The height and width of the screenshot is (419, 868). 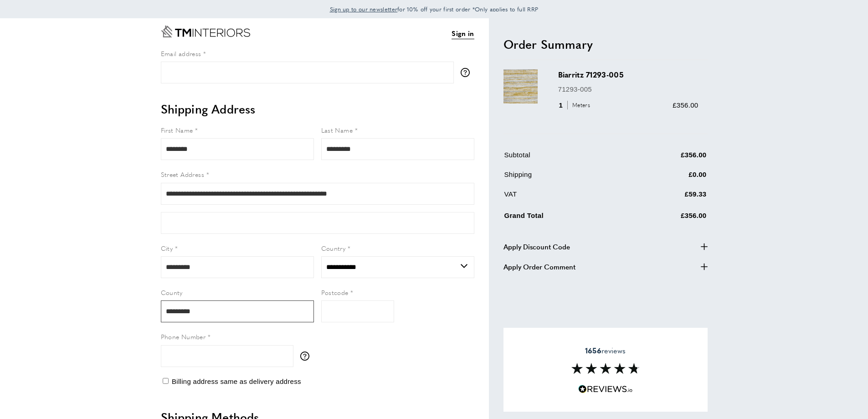 What do you see at coordinates (685, 105) in the screenshot?
I see `span: £356.00` at bounding box center [685, 105].